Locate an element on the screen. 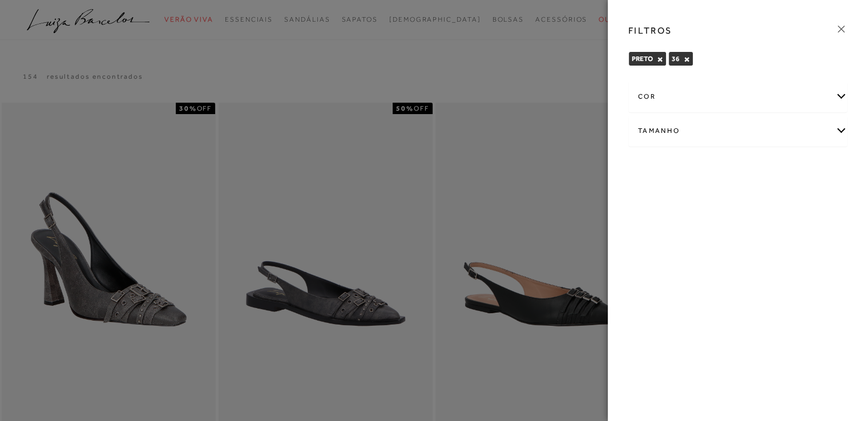 The height and width of the screenshot is (421, 868). span: 36 is located at coordinates (676, 59).